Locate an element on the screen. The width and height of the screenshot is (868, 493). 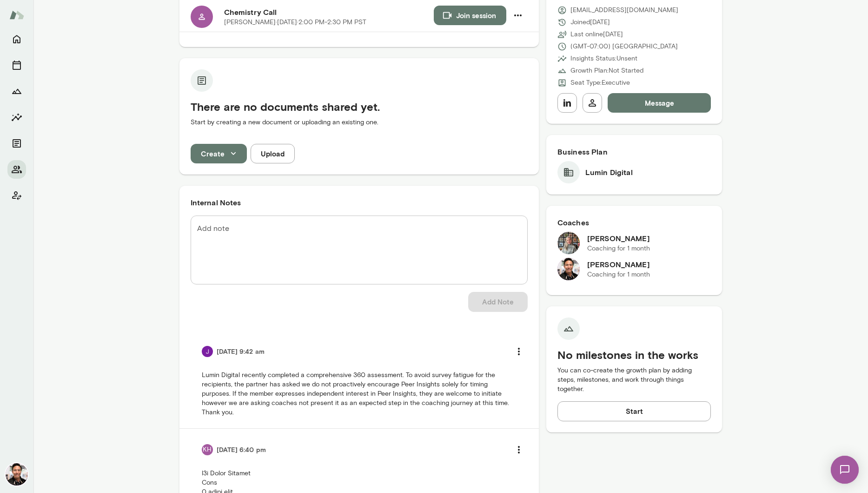
button: Client app is located at coordinates (17, 196).